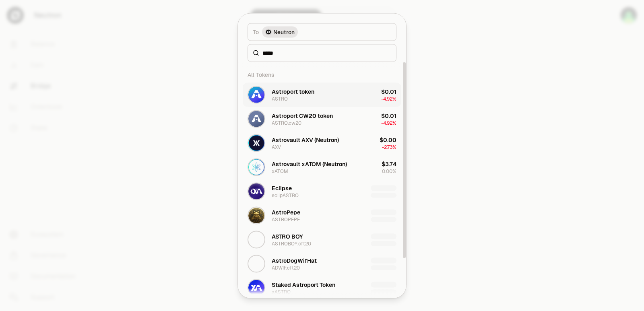 Image resolution: width=644 pixels, height=311 pixels. I want to click on div: xASTRO, so click(281, 292).